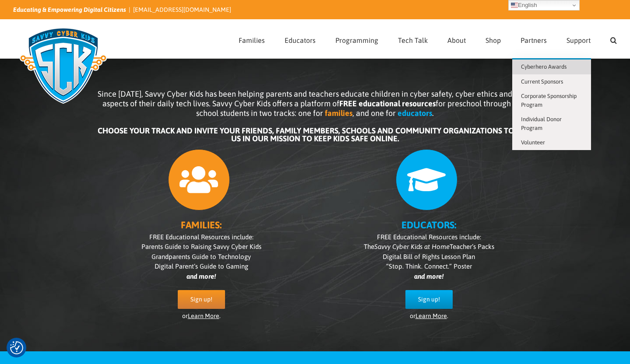  What do you see at coordinates (552, 142) in the screenshot?
I see `a: Volunteer` at bounding box center [552, 142].